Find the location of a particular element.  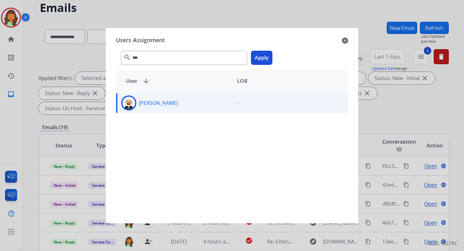

button: Apply is located at coordinates (262, 58).